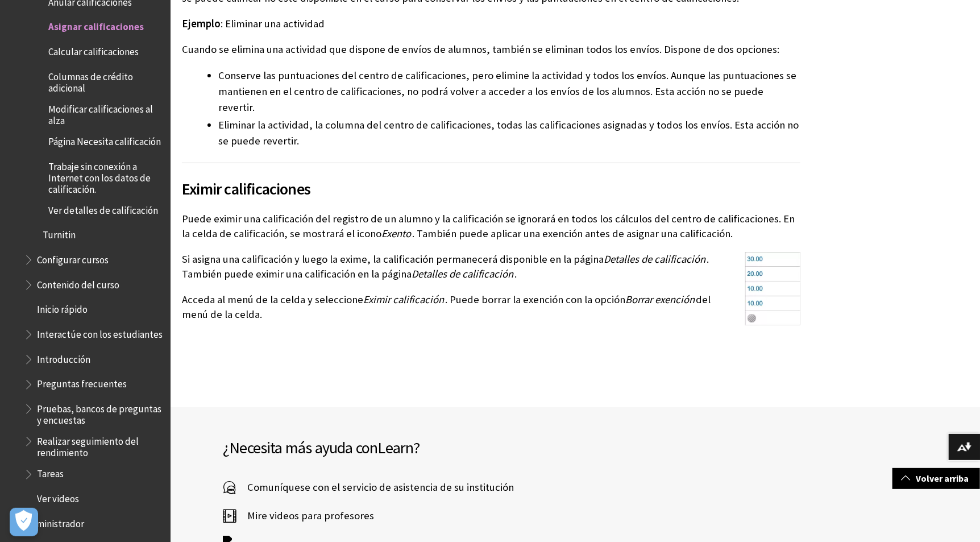  What do you see at coordinates (78, 283) in the screenshot?
I see `span: Contenido del curso` at bounding box center [78, 283].